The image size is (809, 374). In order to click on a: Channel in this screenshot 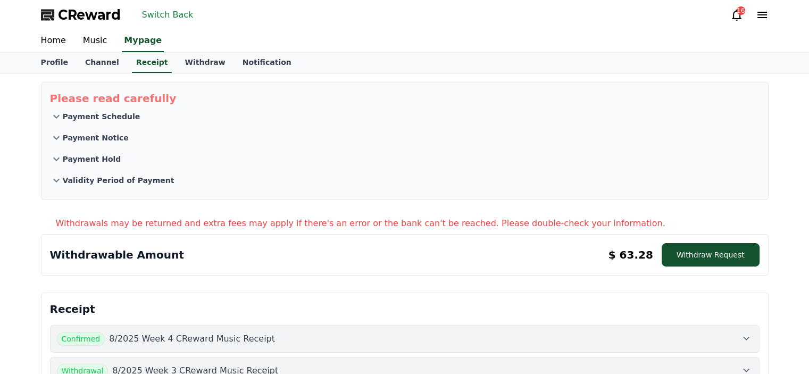, I will do `click(102, 63)`.